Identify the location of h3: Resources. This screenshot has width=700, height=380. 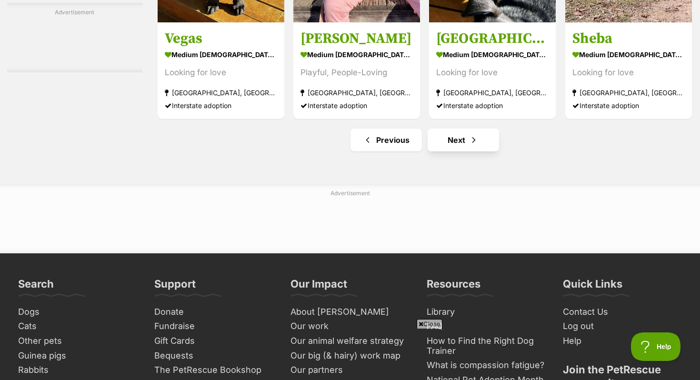
(454, 287).